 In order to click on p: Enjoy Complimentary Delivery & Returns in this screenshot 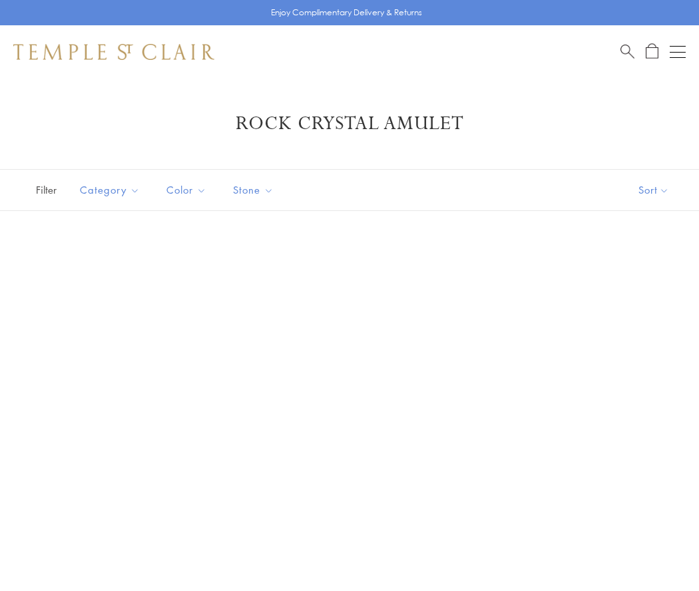, I will do `click(346, 13)`.